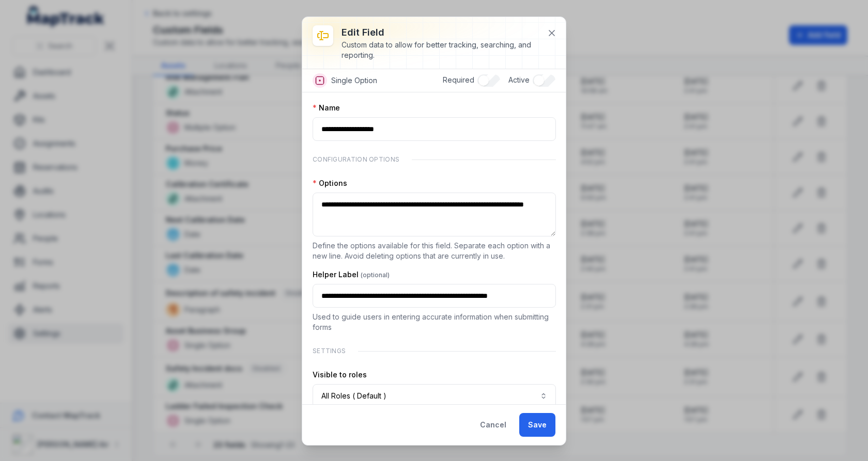  Describe the element at coordinates (329, 183) in the screenshot. I see `label: Options` at that location.